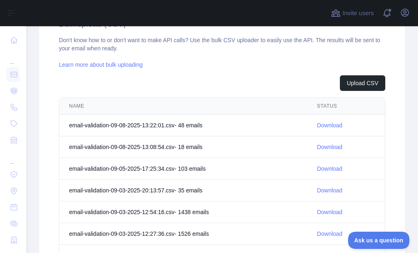  Describe the element at coordinates (362, 83) in the screenshot. I see `button: Upload CSV` at that location.